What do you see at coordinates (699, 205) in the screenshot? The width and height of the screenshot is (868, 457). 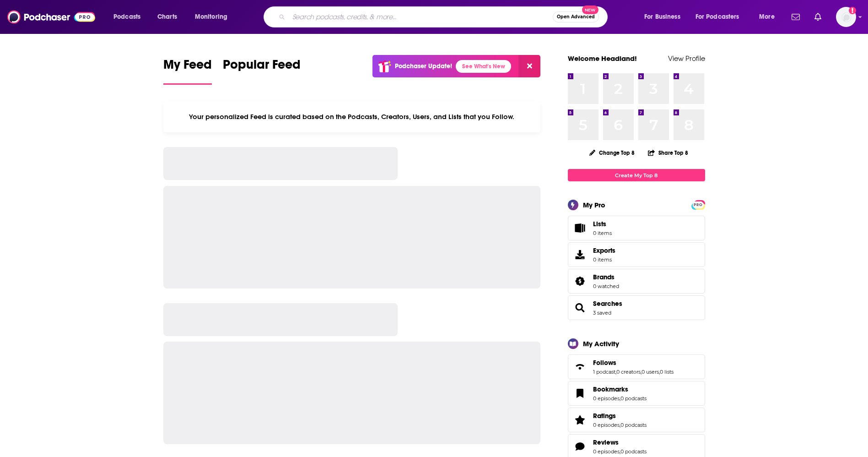 I see `span: PRO` at bounding box center [699, 205].